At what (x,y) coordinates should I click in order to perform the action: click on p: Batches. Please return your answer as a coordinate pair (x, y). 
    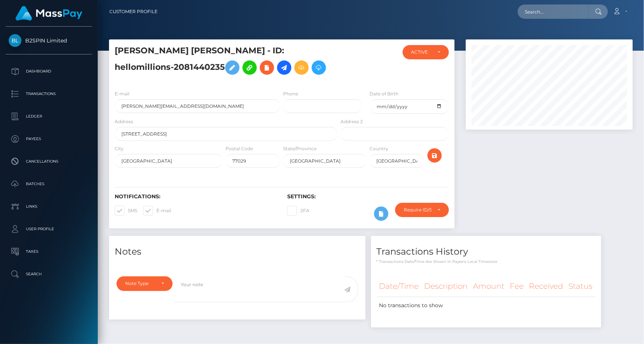
    Looking at the image, I should click on (49, 184).